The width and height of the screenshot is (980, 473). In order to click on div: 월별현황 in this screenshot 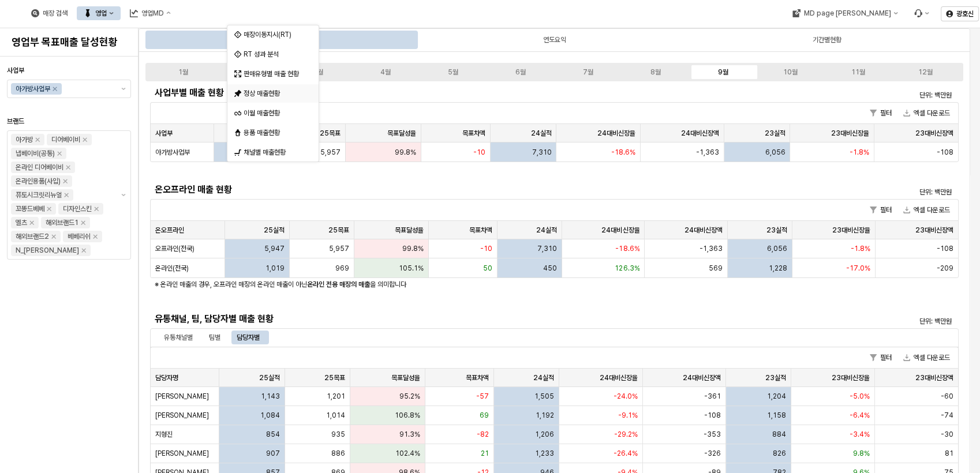, I will do `click(282, 40)`.